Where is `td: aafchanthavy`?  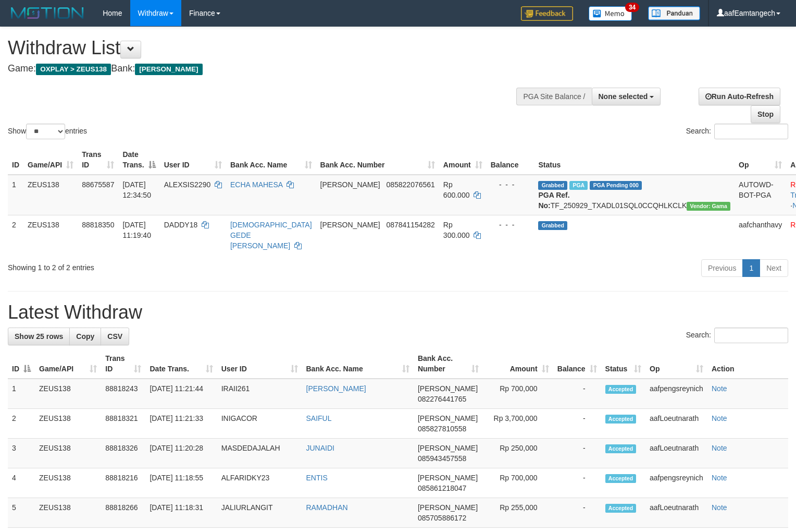
td: aafchanthavy is located at coordinates (760, 235).